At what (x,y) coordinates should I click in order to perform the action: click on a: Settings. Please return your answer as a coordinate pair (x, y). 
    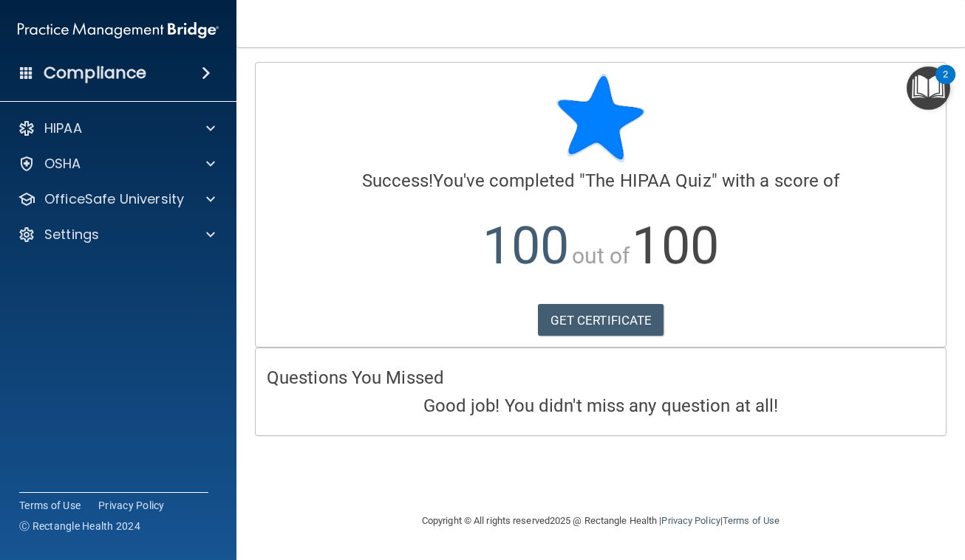
    Looking at the image, I should click on (116, 235).